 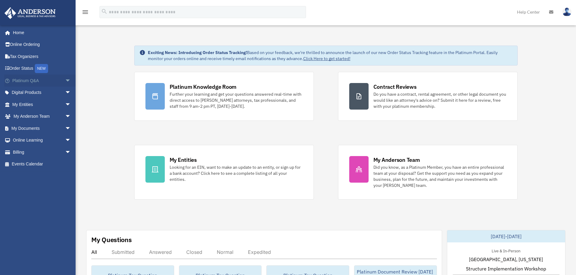 What do you see at coordinates (42, 128) in the screenshot?
I see `a: My Documentsarrow_drop_down` at bounding box center [42, 128].